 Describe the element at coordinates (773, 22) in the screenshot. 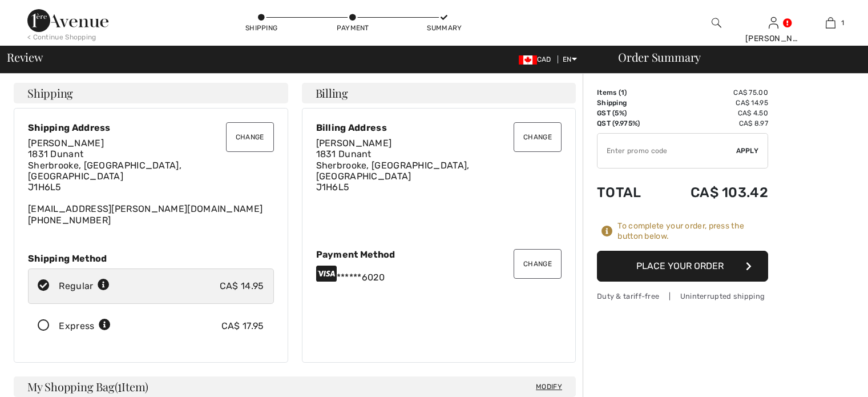

I see `a: Sign In` at that location.